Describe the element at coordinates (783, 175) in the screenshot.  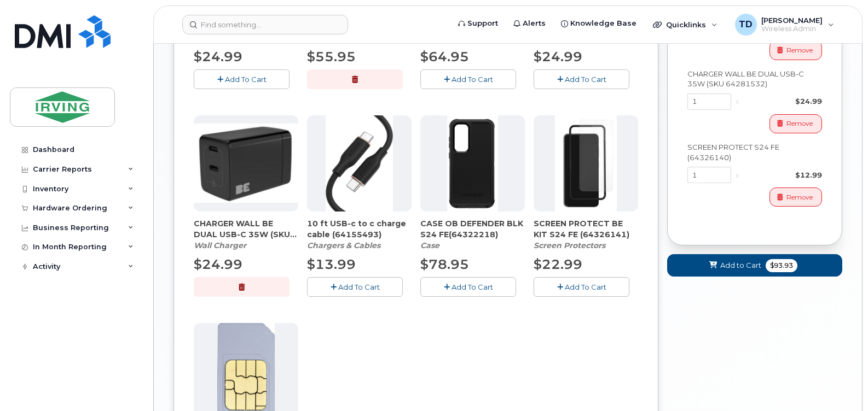
I see `div: $12.99` at that location.